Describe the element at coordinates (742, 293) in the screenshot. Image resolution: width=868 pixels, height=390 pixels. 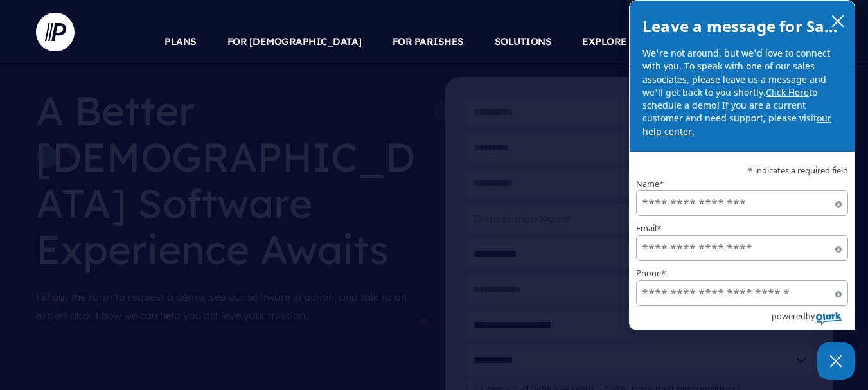
I see `input: Phone` at that location.